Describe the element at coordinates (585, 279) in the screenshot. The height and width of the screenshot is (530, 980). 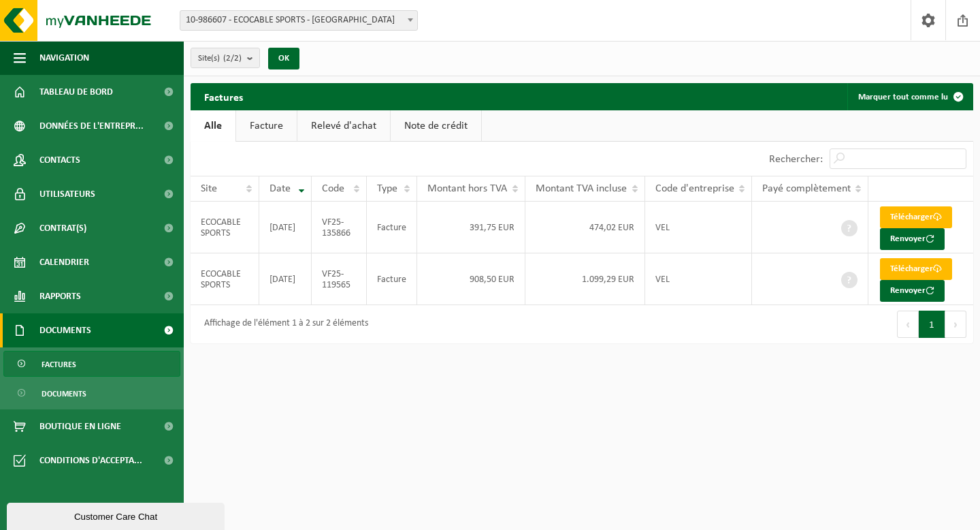
I see `td: 1.099,29 EUR` at that location.